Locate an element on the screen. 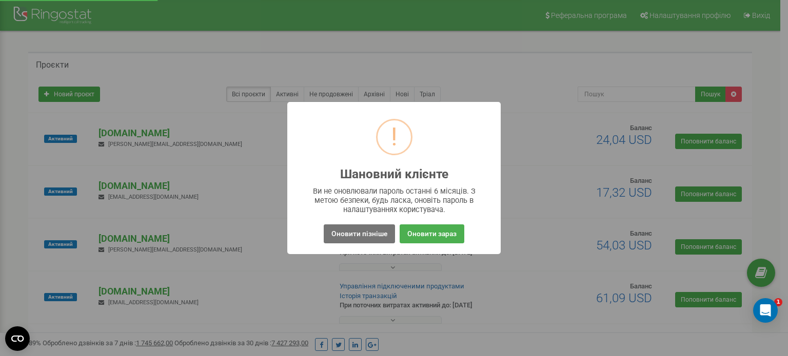  h2: Шановний клієнте is located at coordinates (394, 174).